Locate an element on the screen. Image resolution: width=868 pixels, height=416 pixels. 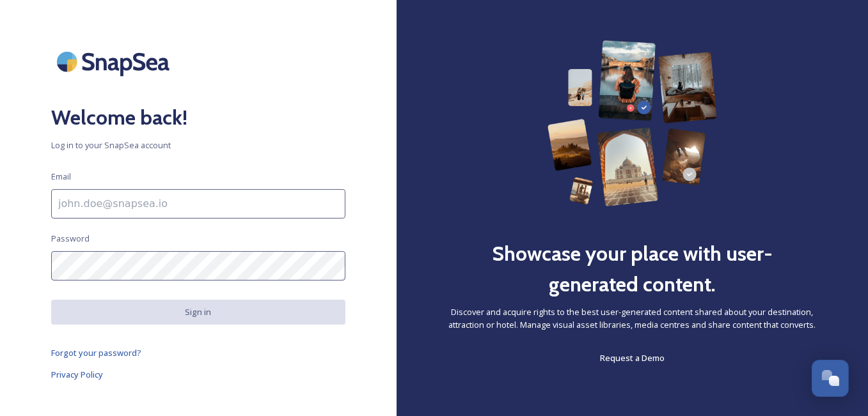
a: Forgot your password? is located at coordinates (198, 353).